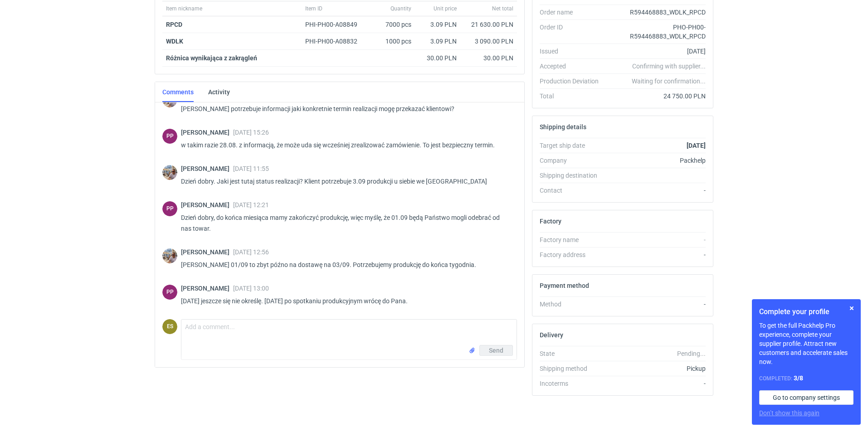 The height and width of the screenshot is (432, 868). I want to click on div: Packhelp, so click(655, 160).